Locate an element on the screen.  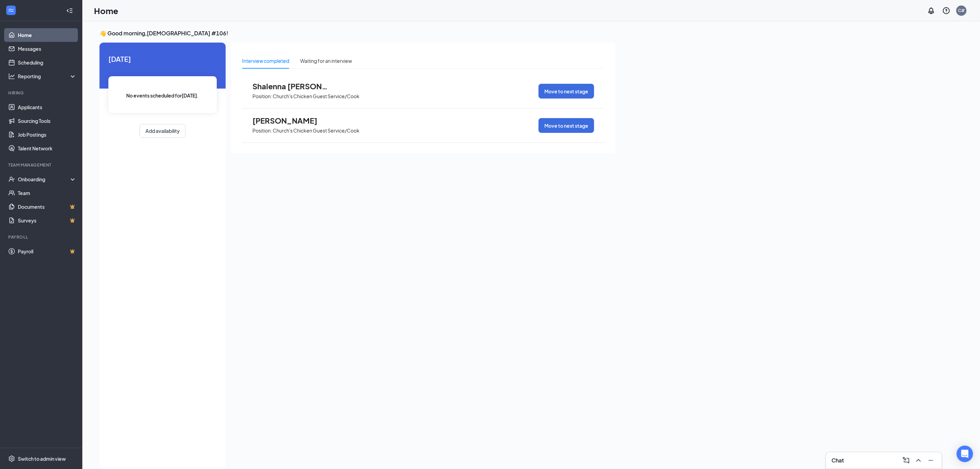
svg: UserCheck is located at coordinates (12, 179).